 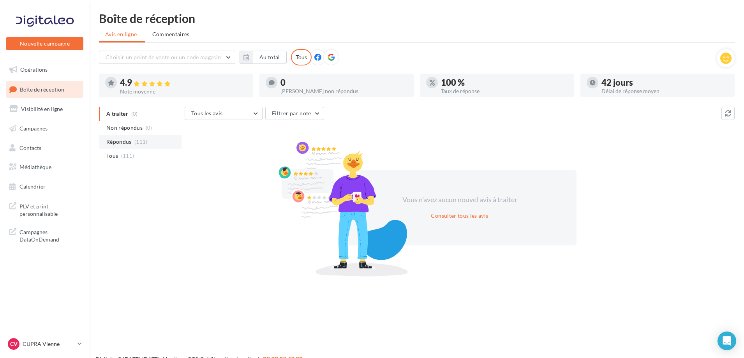 I want to click on button: Nouvelle campagne, so click(x=45, y=44).